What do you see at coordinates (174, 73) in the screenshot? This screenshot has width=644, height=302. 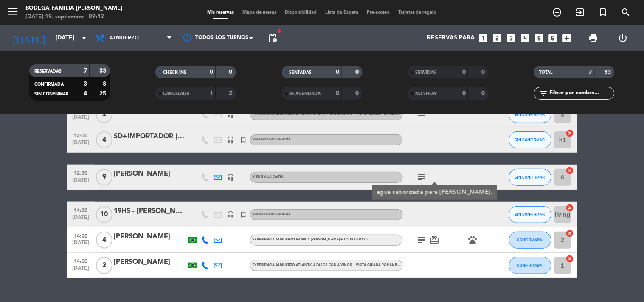 I see `span: CHECK INS` at bounding box center [174, 73].